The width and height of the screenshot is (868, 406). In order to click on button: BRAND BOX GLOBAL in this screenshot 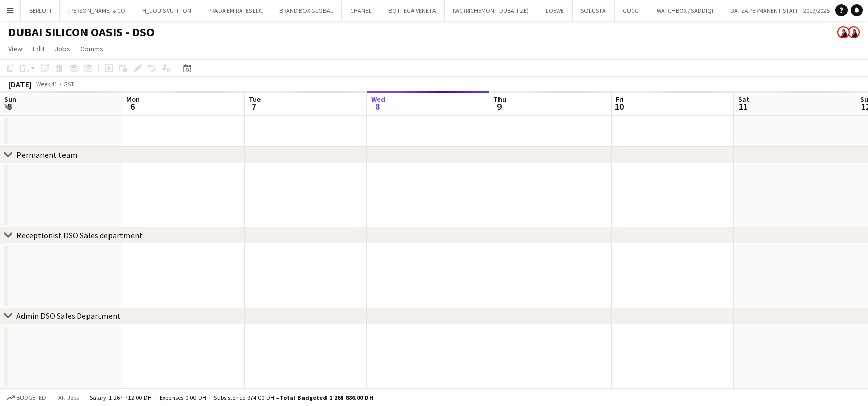, I will do `click(307, 10)`.